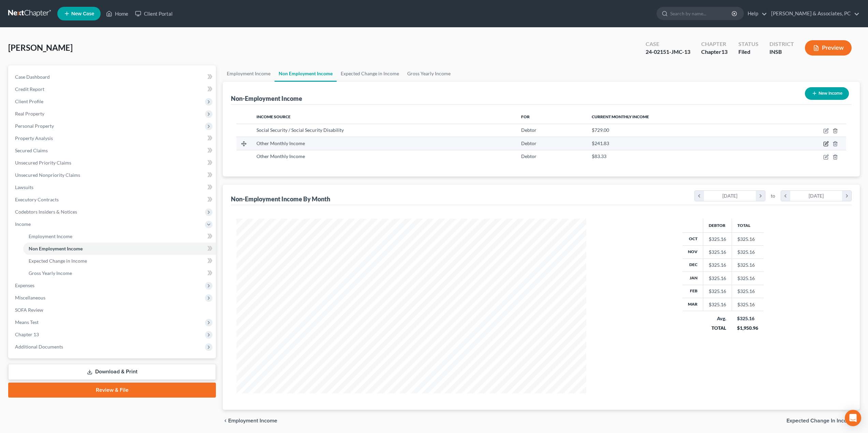 This screenshot has height=433, width=868. I want to click on span: Gross Yearly Income, so click(50, 273).